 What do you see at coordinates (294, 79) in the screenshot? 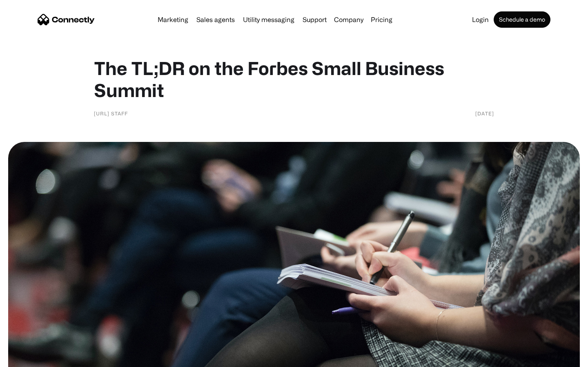
I see `h1: The TL;DR on the Forbes Small Business Summit` at bounding box center [294, 79].